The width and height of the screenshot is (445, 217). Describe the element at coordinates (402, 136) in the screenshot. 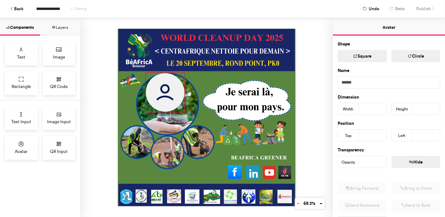

I see `div: Left` at that location.